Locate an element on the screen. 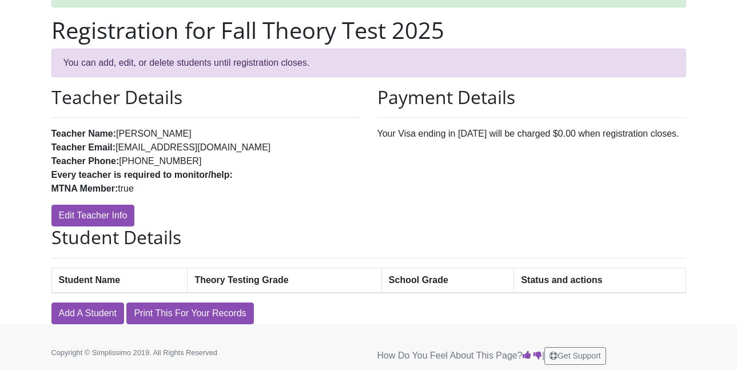  strong: Every teacher is required to monitor/help: is located at coordinates (142, 174).